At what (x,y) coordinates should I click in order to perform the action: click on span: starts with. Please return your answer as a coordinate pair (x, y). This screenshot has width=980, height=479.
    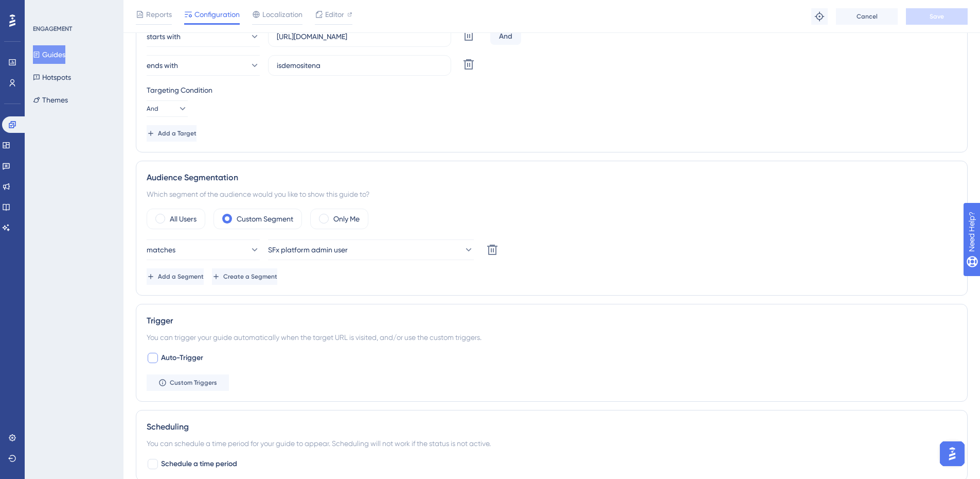
    Looking at the image, I should click on (164, 36).